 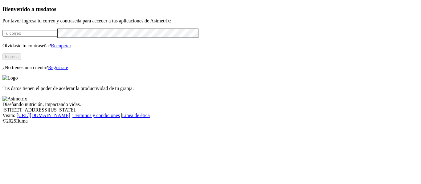 What do you see at coordinates (210, 116) in the screenshot?
I see `div: Visita : | |` at bounding box center [210, 116].